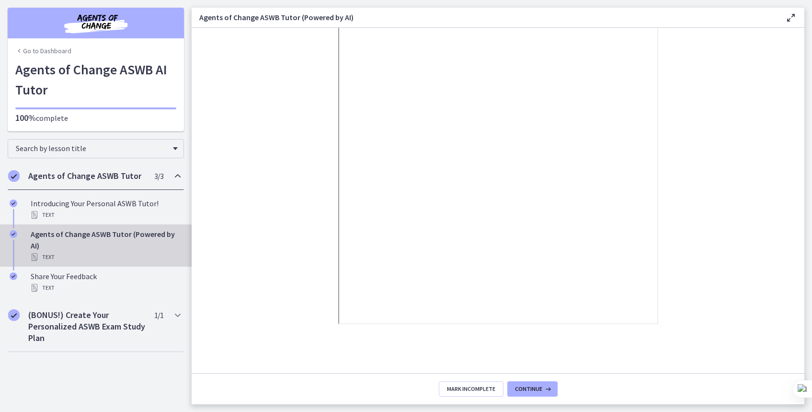  Describe the element at coordinates (43, 51) in the screenshot. I see `a: Go to Dashboard` at that location.